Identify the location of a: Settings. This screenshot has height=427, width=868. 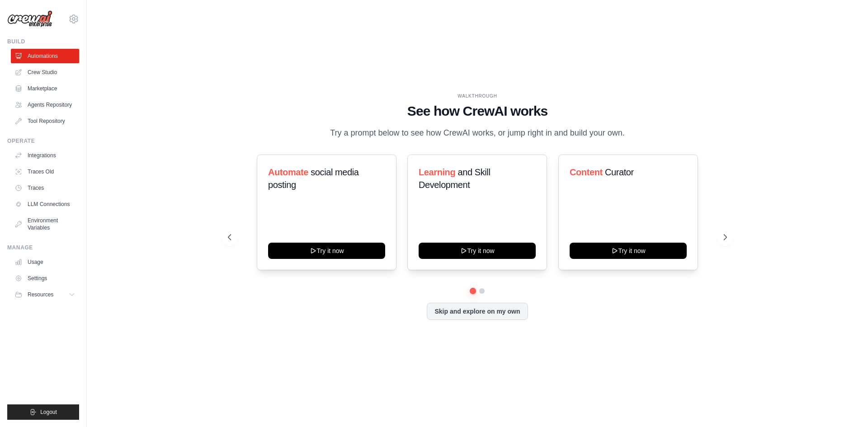
(45, 278).